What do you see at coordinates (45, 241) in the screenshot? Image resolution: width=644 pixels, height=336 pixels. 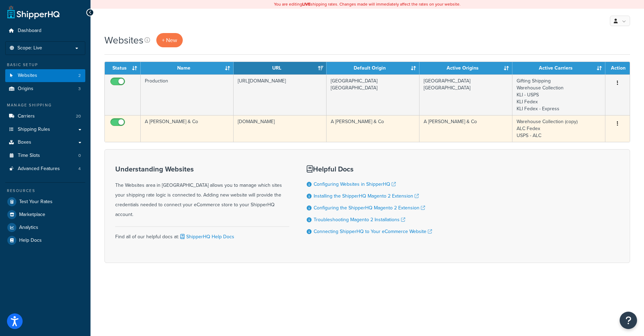 I see `a: Help Docs` at bounding box center [45, 241].